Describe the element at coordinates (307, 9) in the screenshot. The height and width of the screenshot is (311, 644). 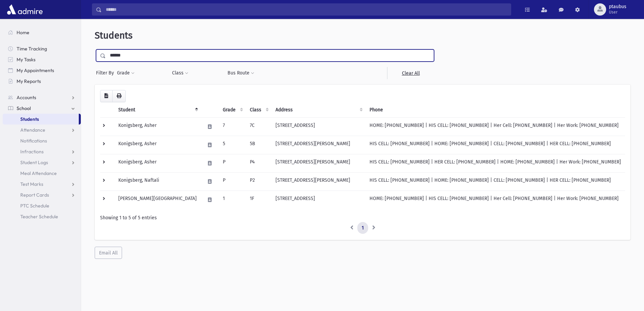
I see `input: Search` at that location.